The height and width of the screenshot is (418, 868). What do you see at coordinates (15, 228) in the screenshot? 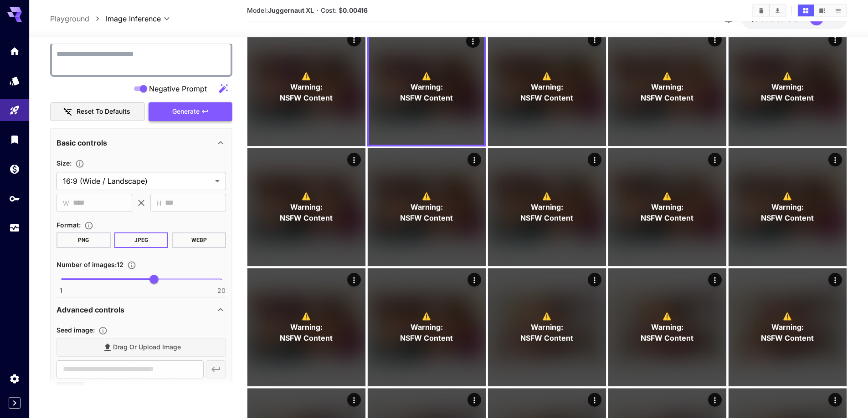
I see `div: Usage` at bounding box center [15, 228].